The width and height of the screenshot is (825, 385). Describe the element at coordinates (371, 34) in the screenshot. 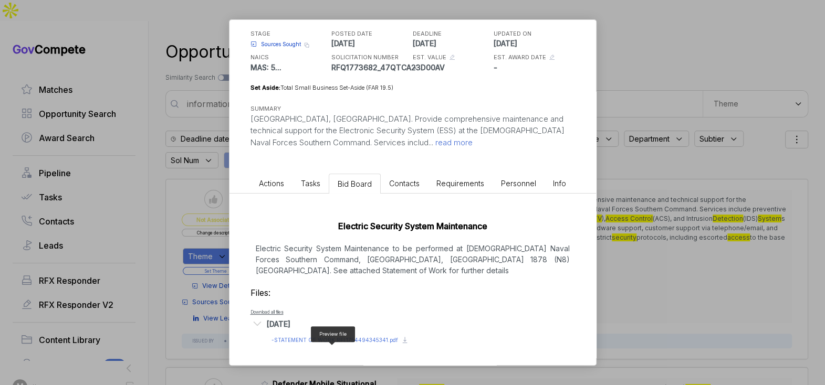

I see `h5: POSTED DATE` at that location.